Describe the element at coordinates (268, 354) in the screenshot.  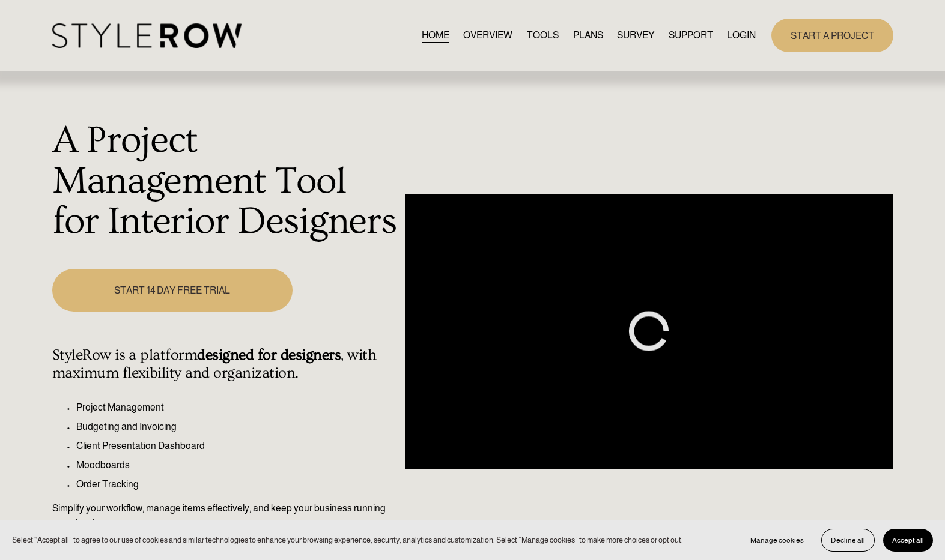
I see `strong: designed for designers` at that location.